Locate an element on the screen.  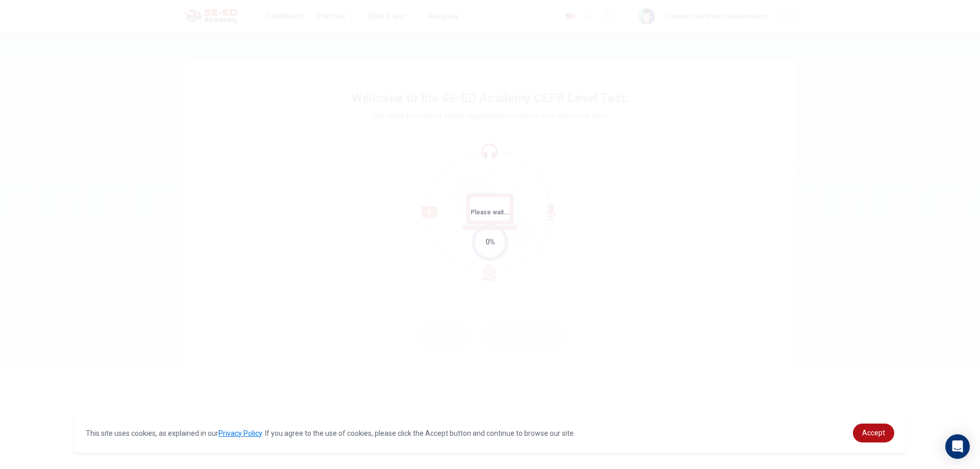
div: cookieconsent is located at coordinates (490, 433).